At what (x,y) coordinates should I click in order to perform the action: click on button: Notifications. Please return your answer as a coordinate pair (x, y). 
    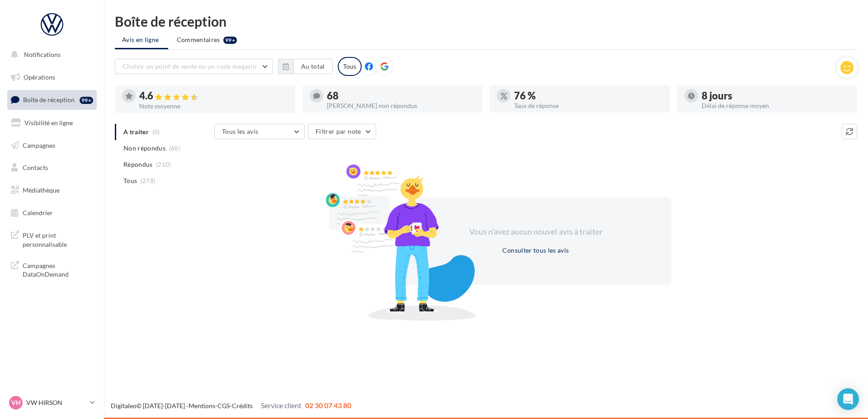
    Looking at the image, I should click on (50, 54).